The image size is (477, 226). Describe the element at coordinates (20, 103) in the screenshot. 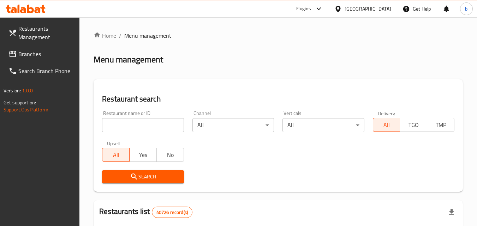

I see `span: Get support on:` at that location.